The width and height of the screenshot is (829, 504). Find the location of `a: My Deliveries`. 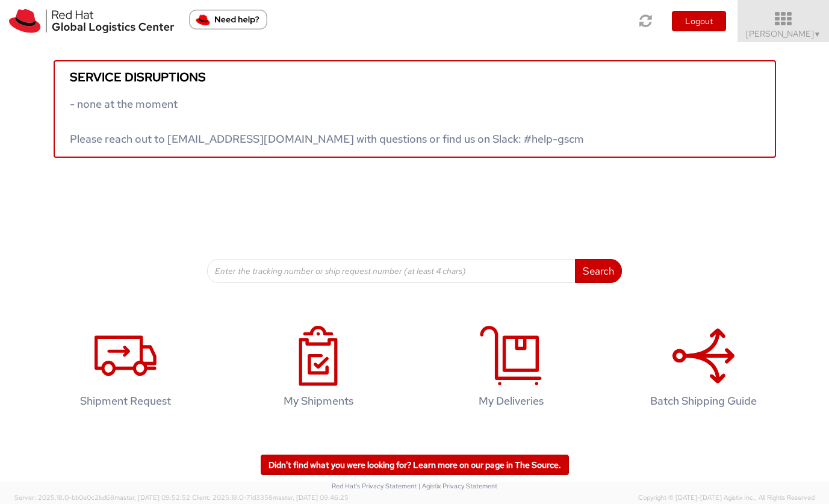

a: My Deliveries is located at coordinates (511, 369).